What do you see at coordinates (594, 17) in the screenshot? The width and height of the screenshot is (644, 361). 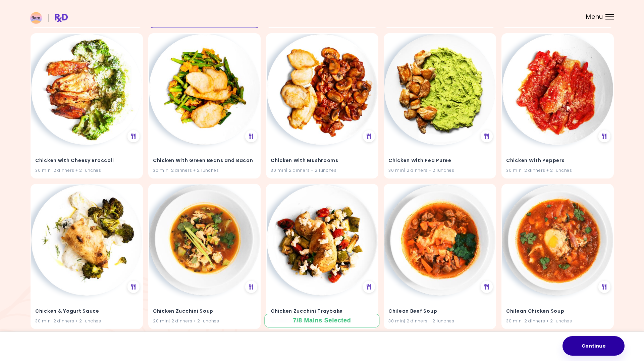 I see `span: Menu` at bounding box center [594, 17].